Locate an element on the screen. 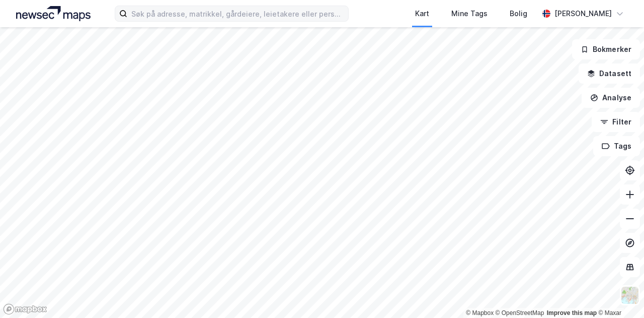 This screenshot has height=318, width=644. button: Tags is located at coordinates (616, 146).